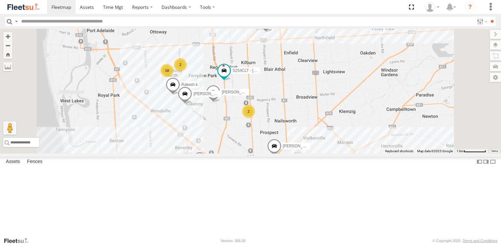 The height and width of the screenshot is (244, 501). I want to click on a: Terms and Conditions, so click(481, 241).